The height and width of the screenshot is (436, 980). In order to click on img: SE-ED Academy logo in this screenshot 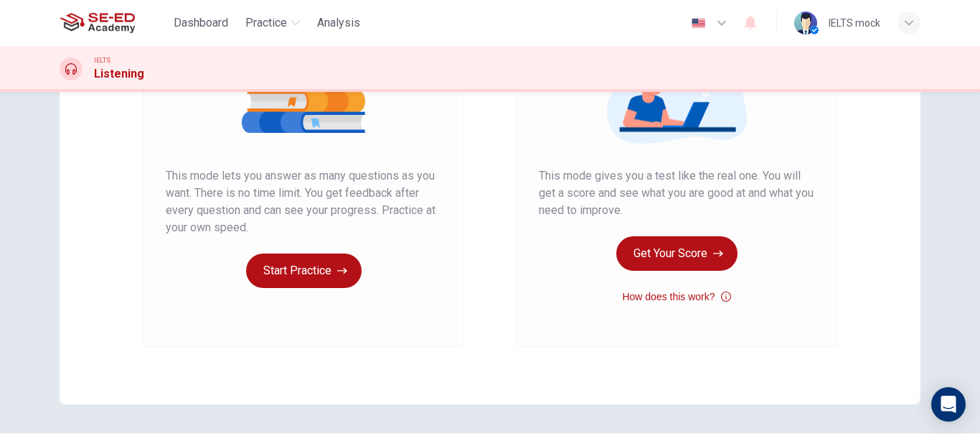, I will do `click(97, 23)`.